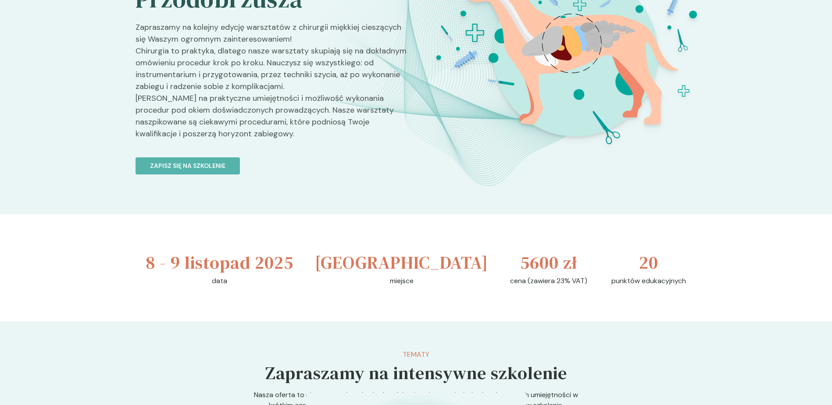 The image size is (832, 405). I want to click on p: Zapraszamy na kolejny edycję warsztatów z chirurgii miękkiej cieszących się Waszym ogromnym zaint..., so click(272, 84).